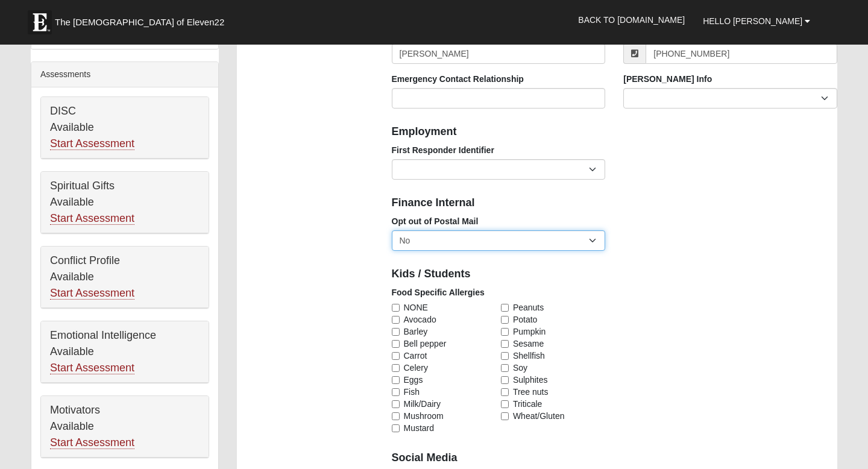  What do you see at coordinates (505, 380) in the screenshot?
I see `input: Sulphites` at bounding box center [505, 380].